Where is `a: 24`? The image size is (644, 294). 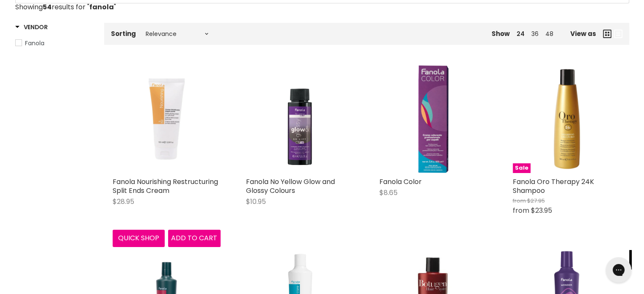
a: 24 is located at coordinates (521, 34).